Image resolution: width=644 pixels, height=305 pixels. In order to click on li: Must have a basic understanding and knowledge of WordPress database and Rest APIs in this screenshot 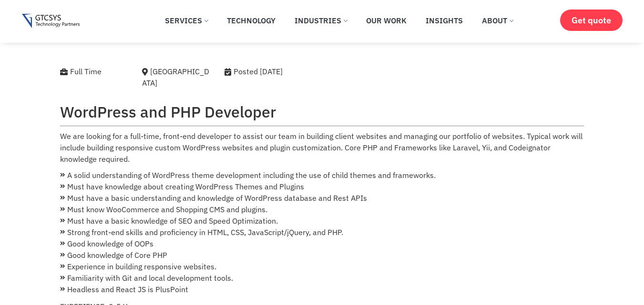, I will do `click(322, 198)`.